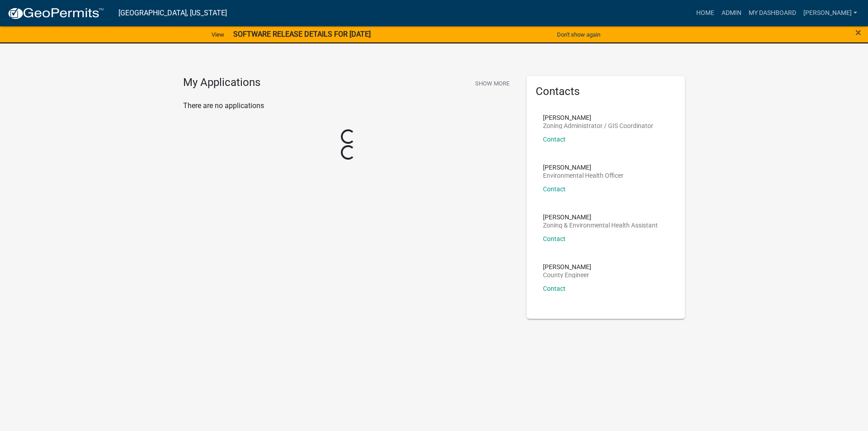 The width and height of the screenshot is (868, 431). What do you see at coordinates (606, 91) in the screenshot?
I see `h5: Contacts` at bounding box center [606, 91].